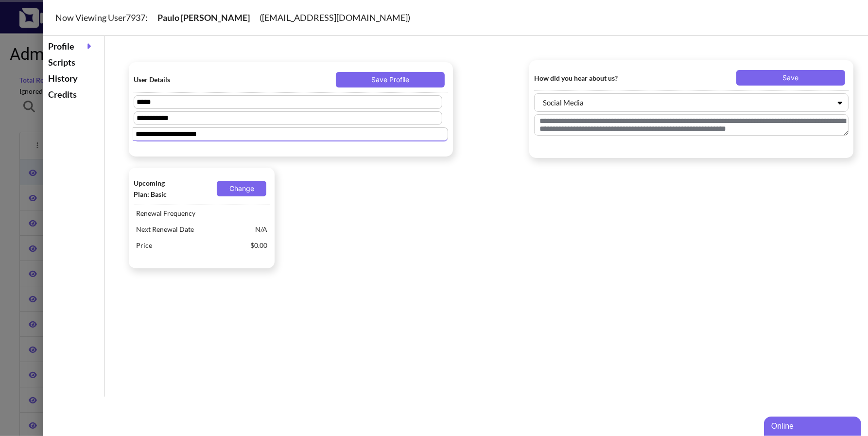 Image resolution: width=868 pixels, height=436 pixels. What do you see at coordinates (73, 78) in the screenshot?
I see `div: History` at bounding box center [73, 78].